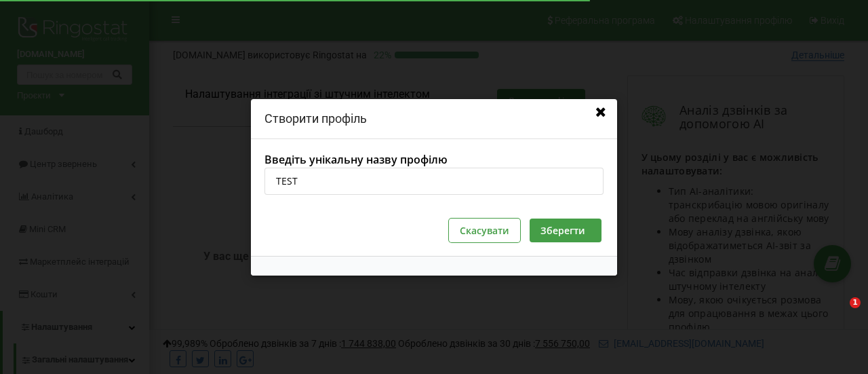 Image resolution: width=868 pixels, height=374 pixels. I want to click on button: Зберегти, so click(566, 229).